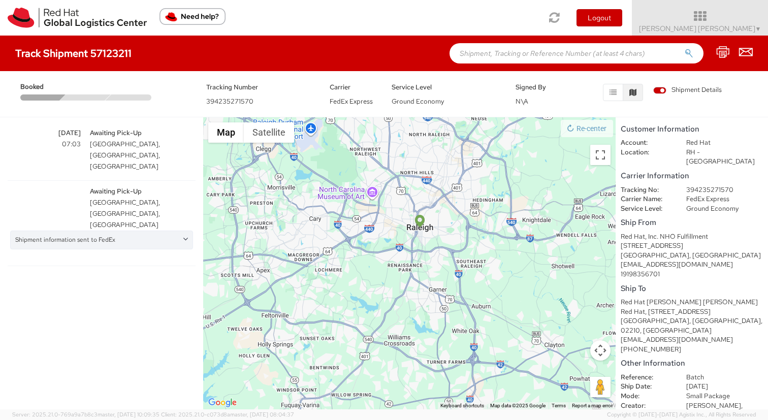  Describe the element at coordinates (223, 403) in the screenshot. I see `img: Google` at that location.